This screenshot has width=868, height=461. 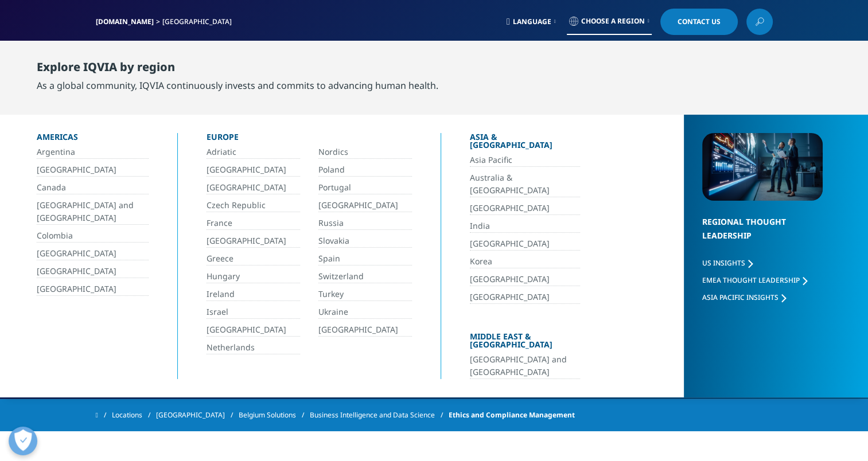 I want to click on a: Czech Republic, so click(x=253, y=205).